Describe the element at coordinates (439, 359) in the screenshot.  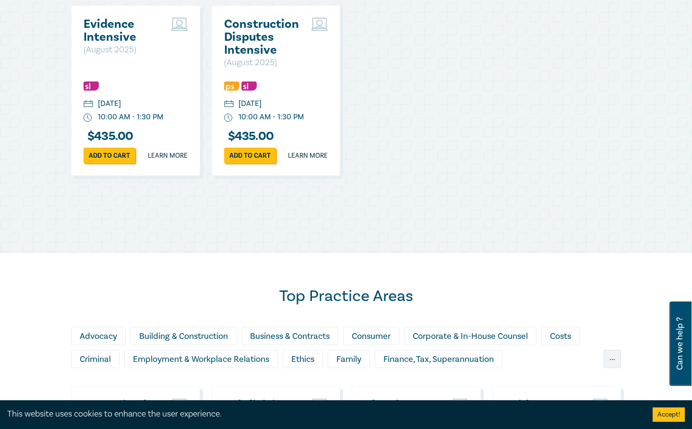
I see `div: Finance, Tax, Superannuation` at that location.